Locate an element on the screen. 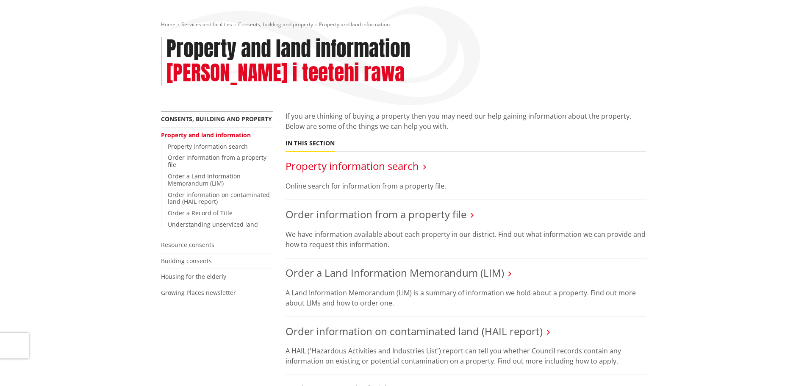  a: Growing Places newsletter is located at coordinates (198, 292).